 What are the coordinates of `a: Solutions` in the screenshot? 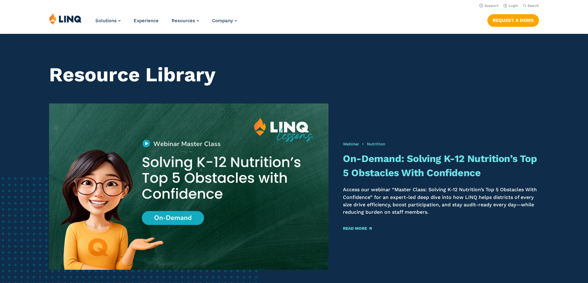 It's located at (108, 21).